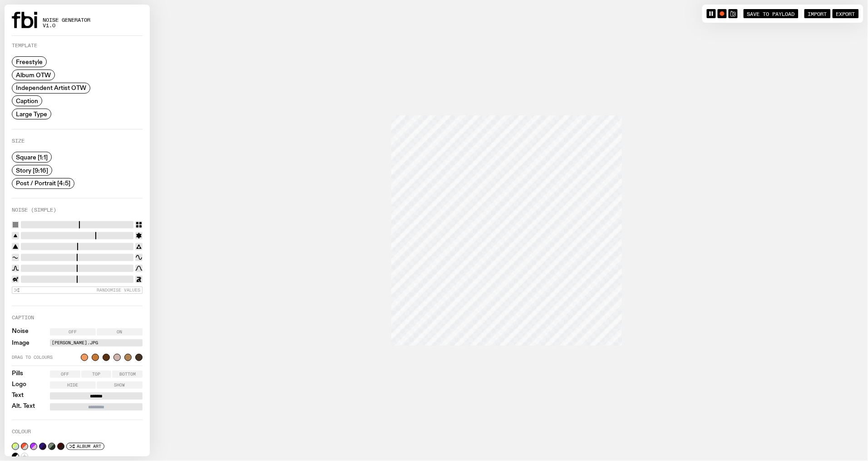  Describe the element at coordinates (86, 447) in the screenshot. I see `button: Album Art` at that location.